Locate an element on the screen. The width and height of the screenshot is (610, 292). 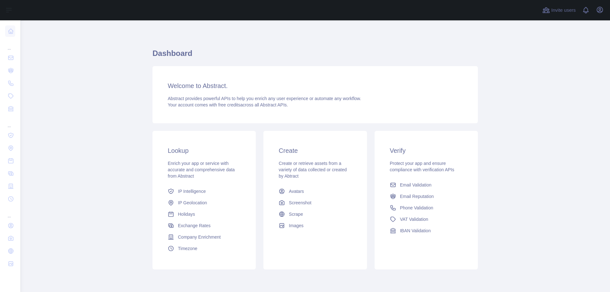
a: Email Reputation is located at coordinates (426, 196).